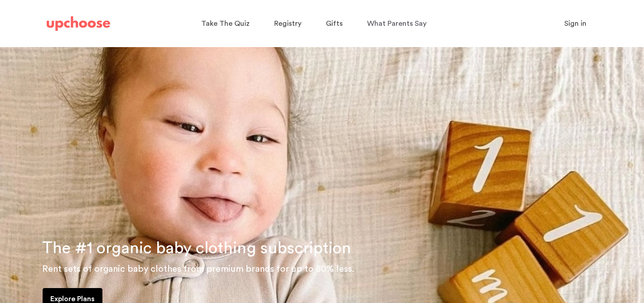  What do you see at coordinates (334, 24) in the screenshot?
I see `span: Gifts` at bounding box center [334, 24].